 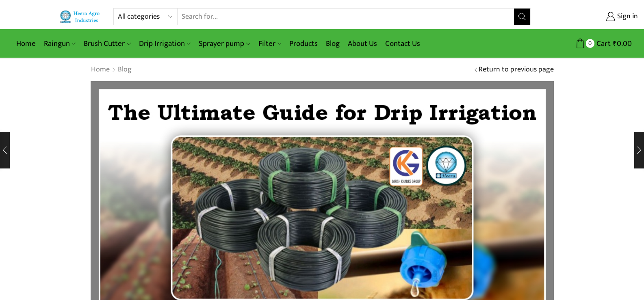 What do you see at coordinates (585, 43) in the screenshot?
I see `a: 0 Cart ₹0.00` at bounding box center [585, 43].